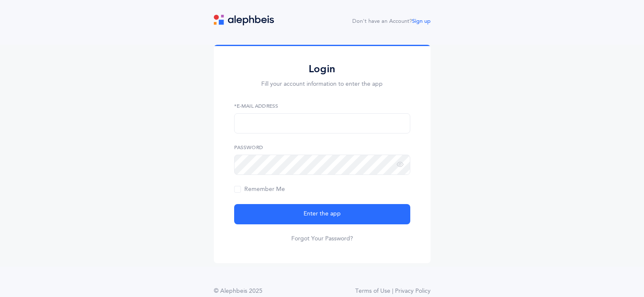 The width and height of the screenshot is (644, 297). I want to click on h2: Login, so click(322, 69).